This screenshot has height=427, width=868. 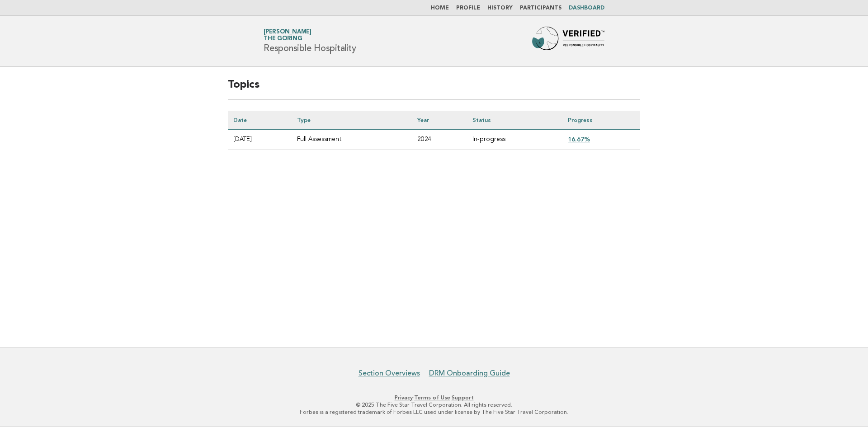 I want to click on th: Date, so click(x=260, y=120).